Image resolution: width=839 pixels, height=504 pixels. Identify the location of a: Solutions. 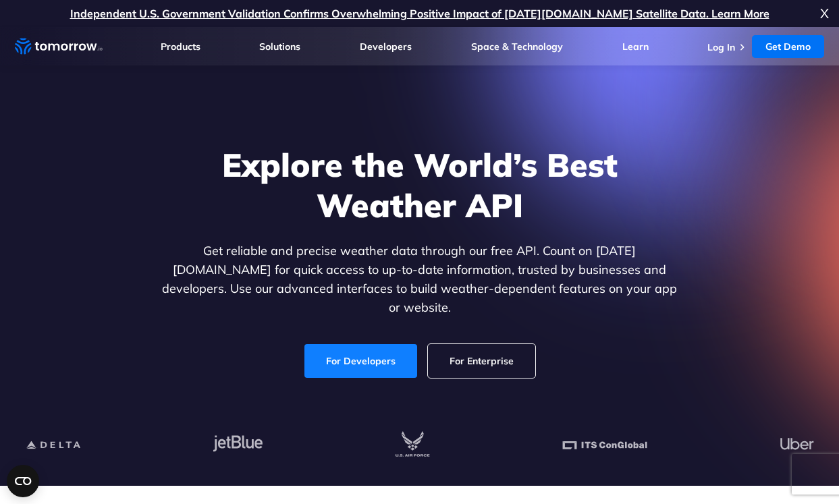
(279, 46).